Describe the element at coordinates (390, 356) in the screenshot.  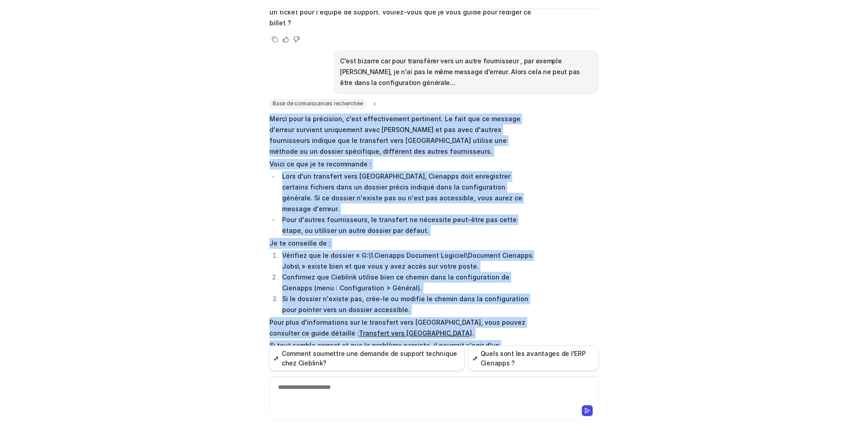
I see `font: Si tout semble correct et que le problème persiste, il pourrait s'agir d'un comportement inattend...` at that location.